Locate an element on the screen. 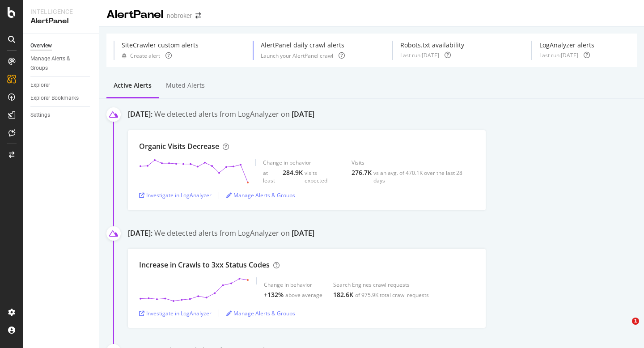  div: nobroker is located at coordinates (179, 16).